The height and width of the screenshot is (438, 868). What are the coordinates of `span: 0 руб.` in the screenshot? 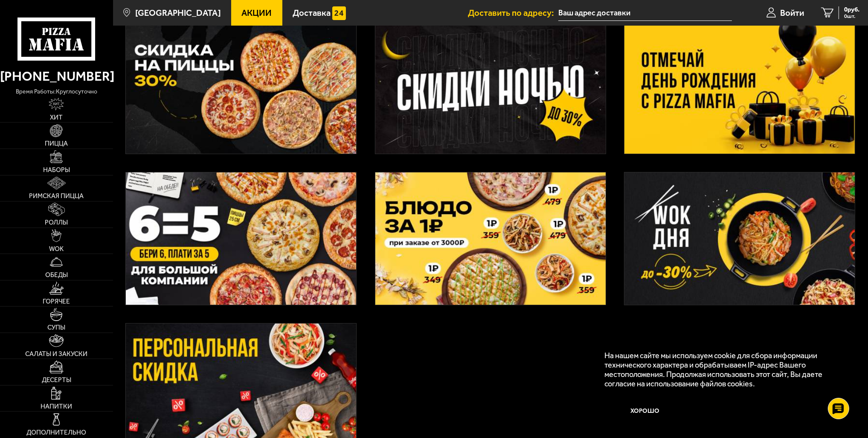 It's located at (852, 10).